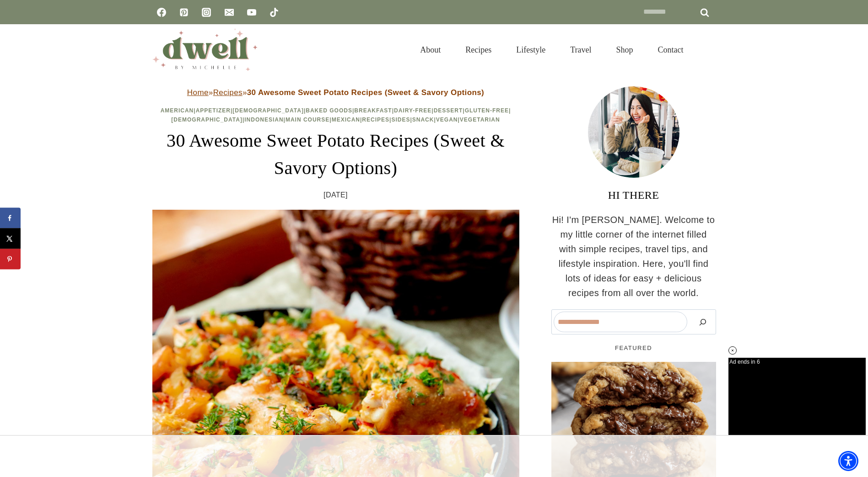 This screenshot has width=868, height=477. What do you see at coordinates (197, 92) in the screenshot?
I see `a: Home` at bounding box center [197, 92].